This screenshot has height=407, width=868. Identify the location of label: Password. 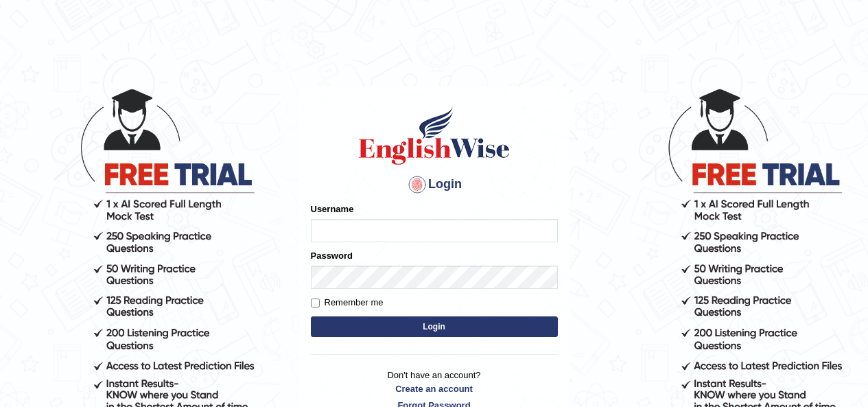
(331, 255).